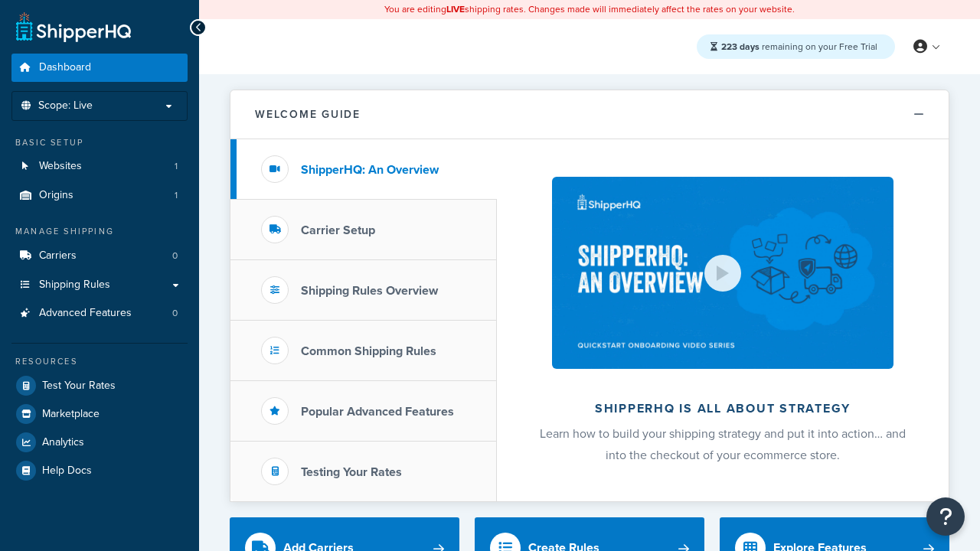 The image size is (980, 551). Describe the element at coordinates (100, 386) in the screenshot. I see `a: Test Your Rates` at that location.